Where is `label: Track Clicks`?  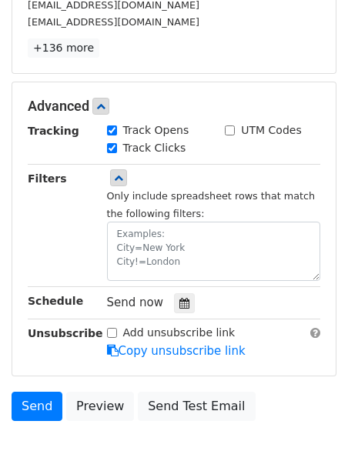
label: Track Clicks is located at coordinates (155, 148).